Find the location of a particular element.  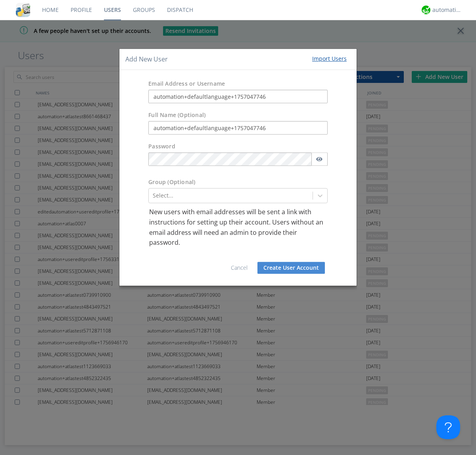

label: Group (Optional) is located at coordinates (172, 183).